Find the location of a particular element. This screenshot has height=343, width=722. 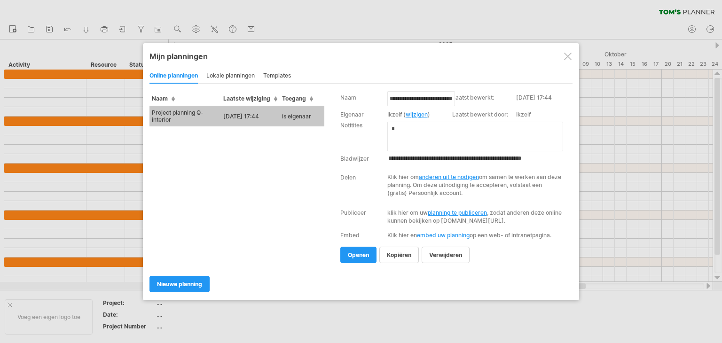

div: Klik hier en op een web- of intranetpagina. is located at coordinates (476, 235).